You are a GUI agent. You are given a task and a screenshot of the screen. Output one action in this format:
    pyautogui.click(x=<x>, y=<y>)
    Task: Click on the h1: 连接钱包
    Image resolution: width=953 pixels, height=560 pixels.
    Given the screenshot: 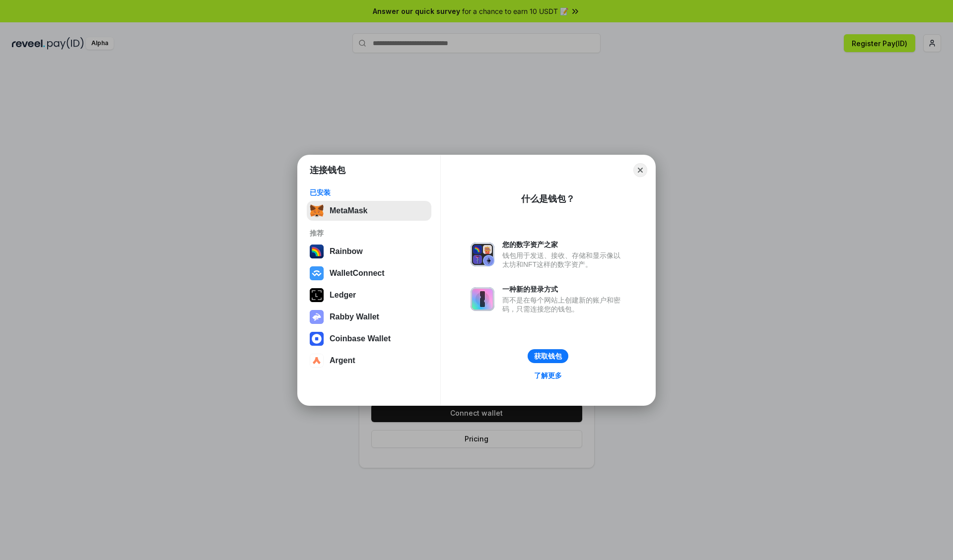 What is the action you would take?
    pyautogui.click(x=328, y=170)
    